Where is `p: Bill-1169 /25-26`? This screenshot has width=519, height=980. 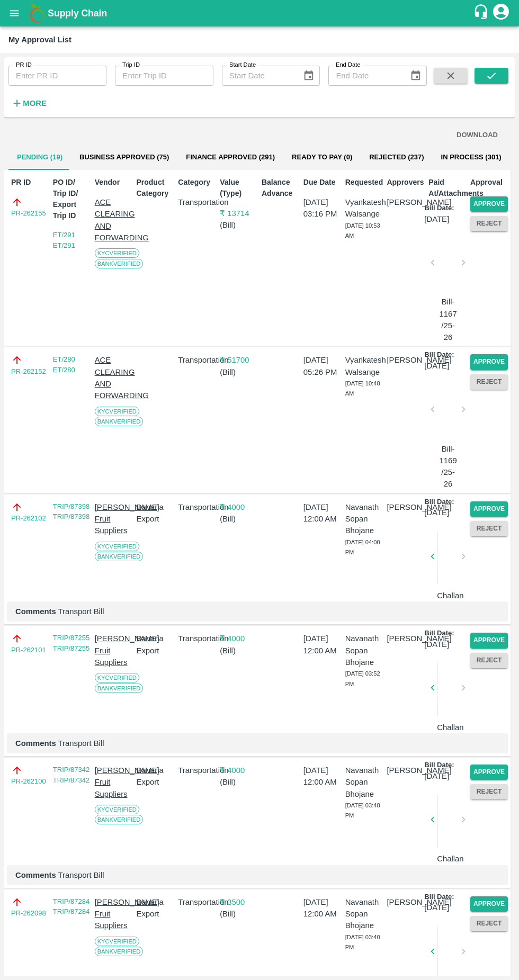
p: Bill-1169 /25-26 is located at coordinates (448, 467).